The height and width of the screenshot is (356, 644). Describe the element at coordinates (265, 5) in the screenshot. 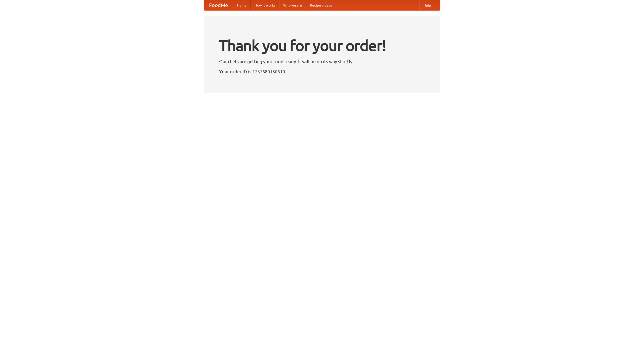

I see `a: How it works` at that location.